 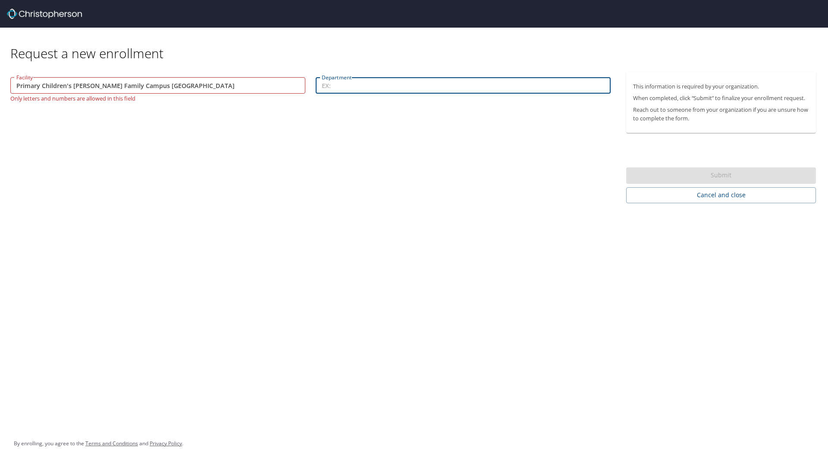 I want to click on p: This information is required by your organization., so click(x=721, y=86).